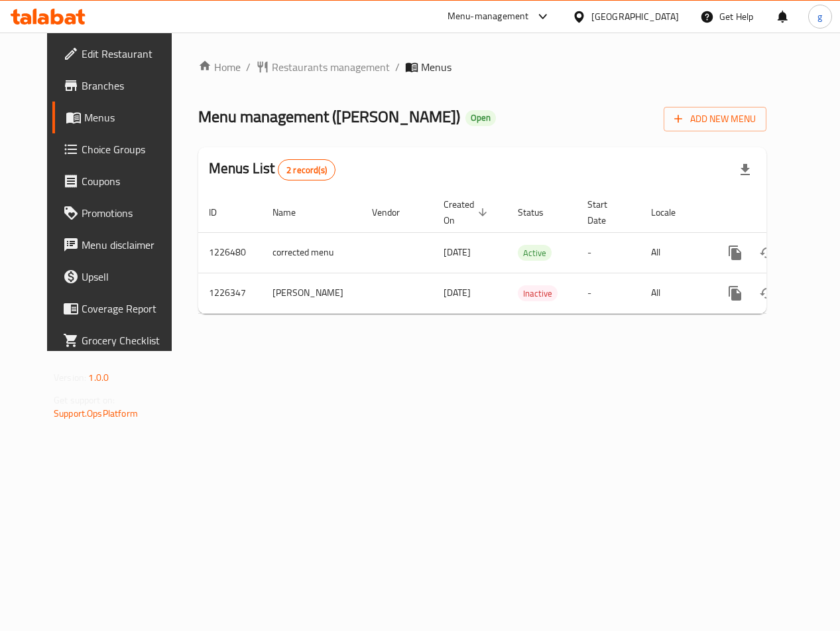  Describe the element at coordinates (311, 253) in the screenshot. I see `td: corrected menu` at that location.